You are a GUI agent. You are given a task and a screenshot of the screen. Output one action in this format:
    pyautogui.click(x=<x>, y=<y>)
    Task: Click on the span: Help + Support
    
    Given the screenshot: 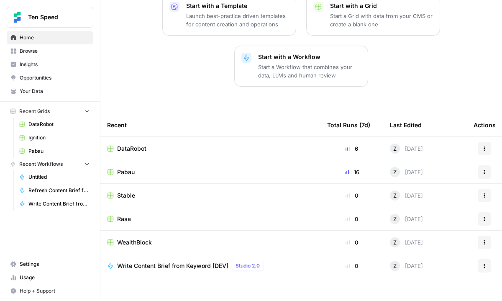 What is the action you would take?
    pyautogui.click(x=54, y=291)
    